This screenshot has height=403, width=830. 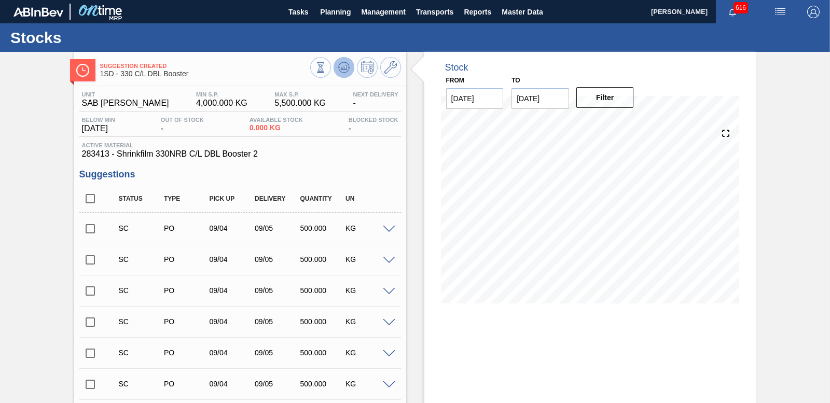 What do you see at coordinates (38, 12) in the screenshot?
I see `img: TNhmsLtSVTkK8tSr43FrP2fwEKptu5GPRR3wAAAABJRU5ErkJggg==` at bounding box center [38, 12].